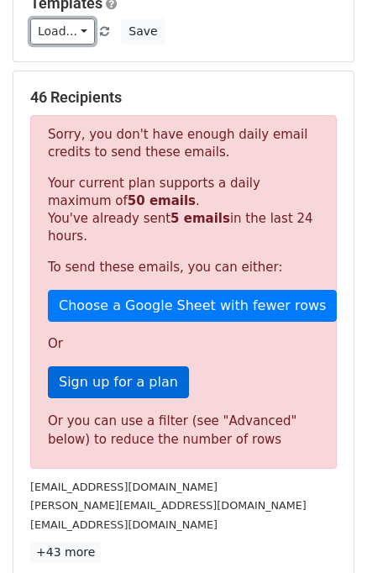 Image resolution: width=367 pixels, height=573 pixels. I want to click on strong: 5 emails, so click(200, 218).